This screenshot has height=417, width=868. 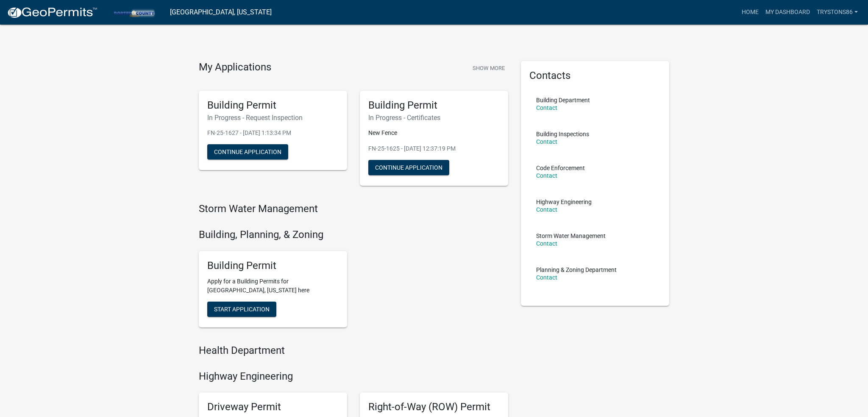 I want to click on h5: Contacts, so click(x=595, y=76).